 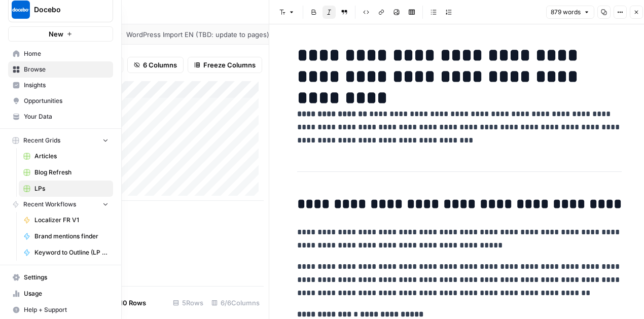 What do you see at coordinates (66, 117) in the screenshot?
I see `span: Your Data` at bounding box center [66, 117].